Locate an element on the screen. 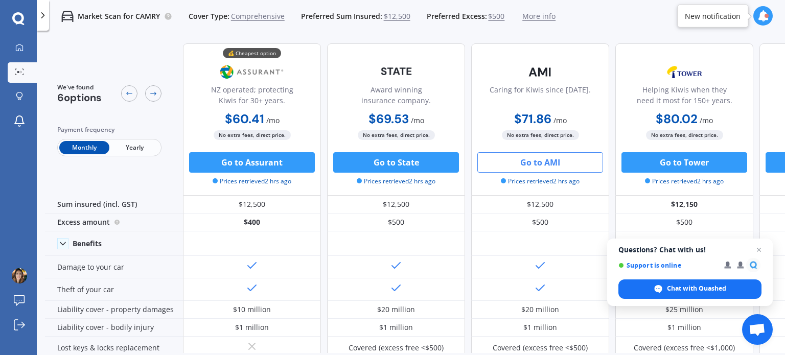 The height and width of the screenshot is (355, 785). img: State-text-1.webp is located at coordinates (396, 71).